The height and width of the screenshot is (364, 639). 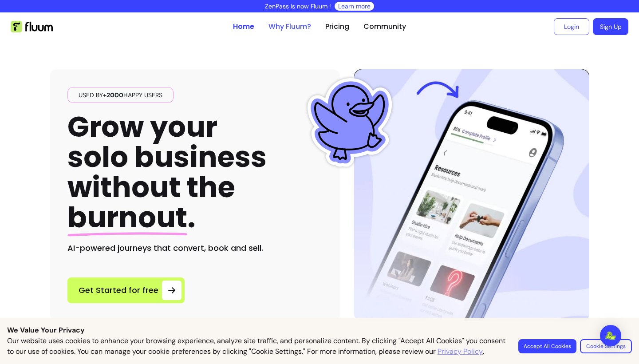 What do you see at coordinates (118, 290) in the screenshot?
I see `span: Get Started for free` at bounding box center [118, 290].